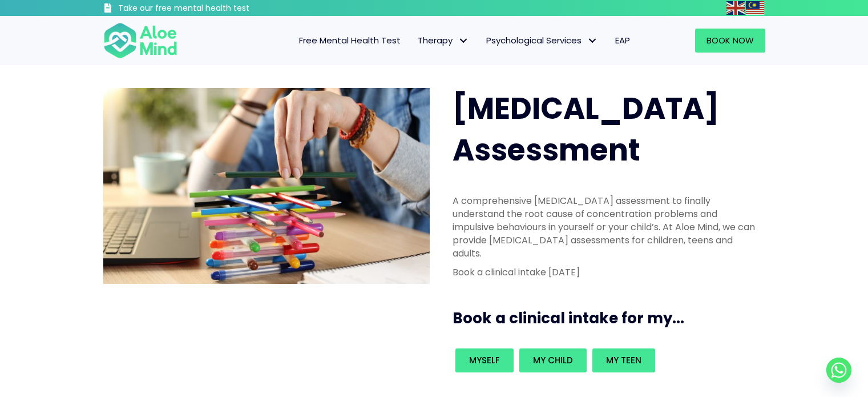 Image resolution: width=868 pixels, height=397 pixels. Describe the element at coordinates (485, 360) in the screenshot. I see `span: Myself` at that location.